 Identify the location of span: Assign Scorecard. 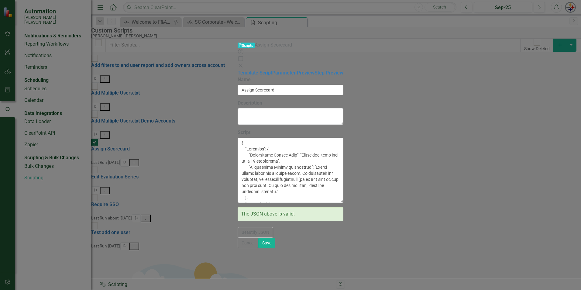
(273, 45).